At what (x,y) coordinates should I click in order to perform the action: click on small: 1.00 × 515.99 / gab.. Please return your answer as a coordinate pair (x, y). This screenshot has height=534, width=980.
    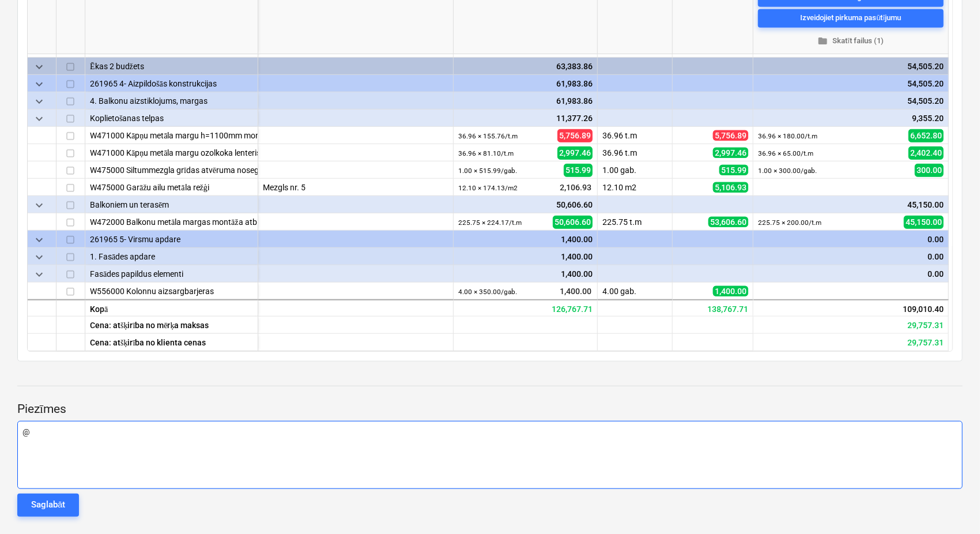
    Looking at the image, I should click on (488, 171).